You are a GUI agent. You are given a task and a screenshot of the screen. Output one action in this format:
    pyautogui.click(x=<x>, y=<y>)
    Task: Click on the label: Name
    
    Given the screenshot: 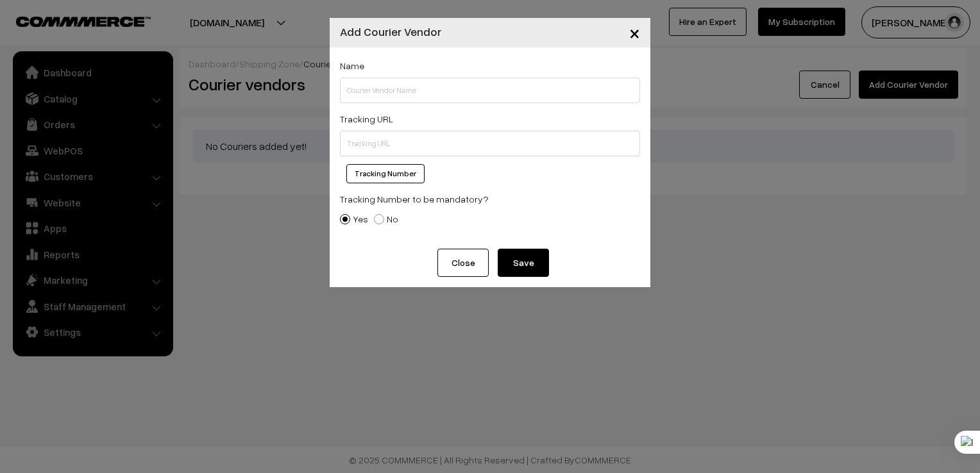 What is the action you would take?
    pyautogui.click(x=352, y=66)
    